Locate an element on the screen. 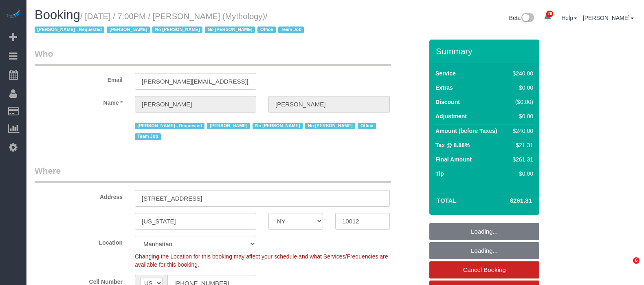 The image size is (644, 285). h4: $261.31 is located at coordinates (509, 200).